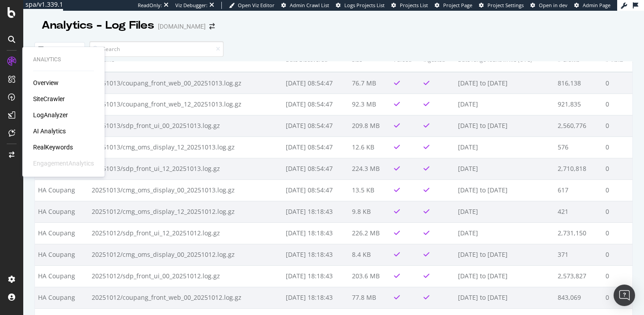  I want to click on span: Project Settings, so click(506, 5).